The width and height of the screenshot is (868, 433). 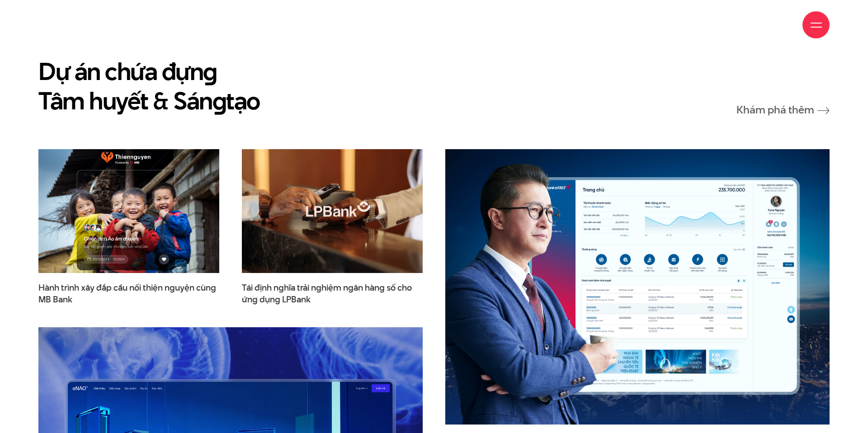 I want to click on a: Khám phá thêm, so click(x=783, y=109).